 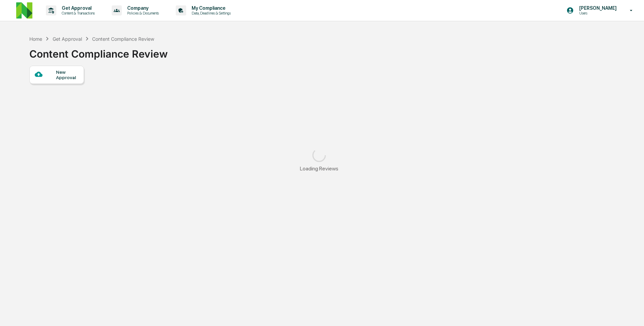 I want to click on div: Loading Reviews, so click(x=319, y=169).